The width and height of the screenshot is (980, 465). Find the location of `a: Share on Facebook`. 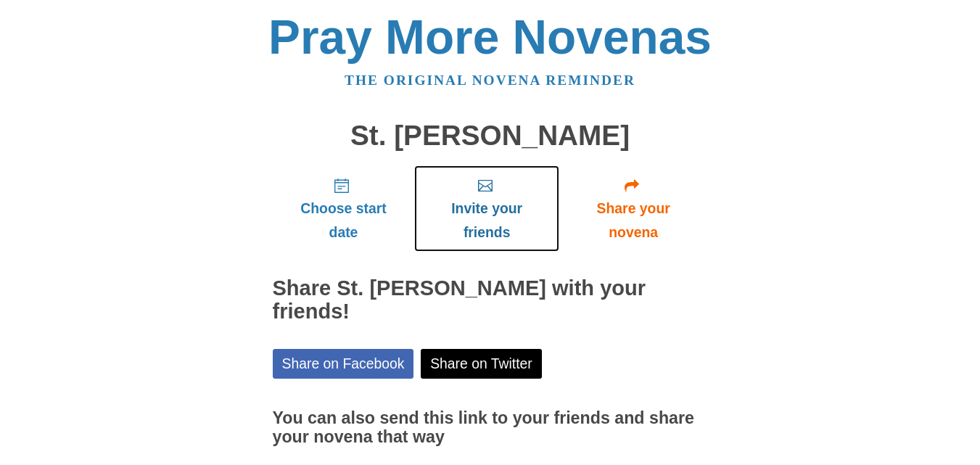

a: Share on Facebook is located at coordinates (343, 364).